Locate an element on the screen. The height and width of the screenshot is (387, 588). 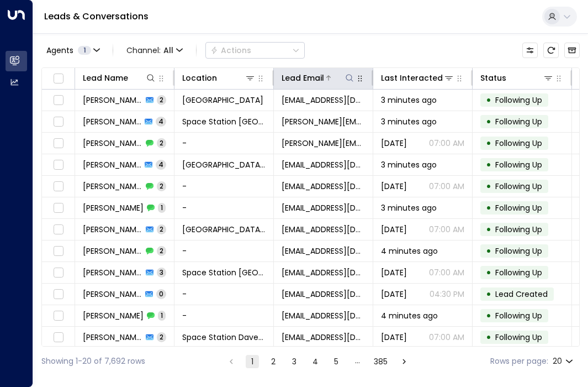
div: Button group with a nested menu is located at coordinates (255, 50).